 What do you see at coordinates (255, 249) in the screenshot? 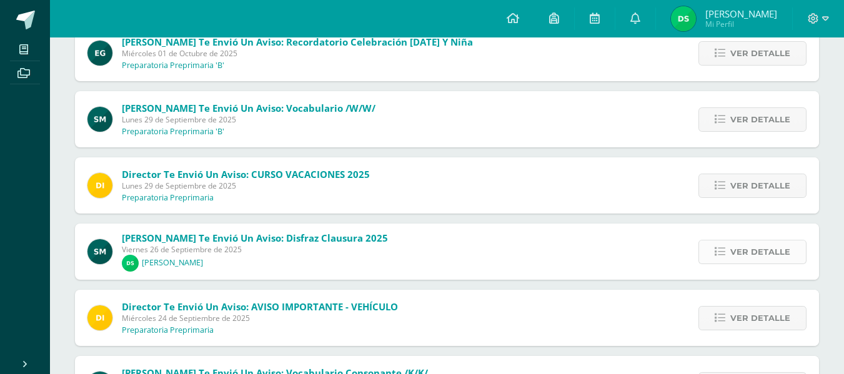
I see `span: Viernes 26 de Septiembre de 2025` at bounding box center [255, 249].